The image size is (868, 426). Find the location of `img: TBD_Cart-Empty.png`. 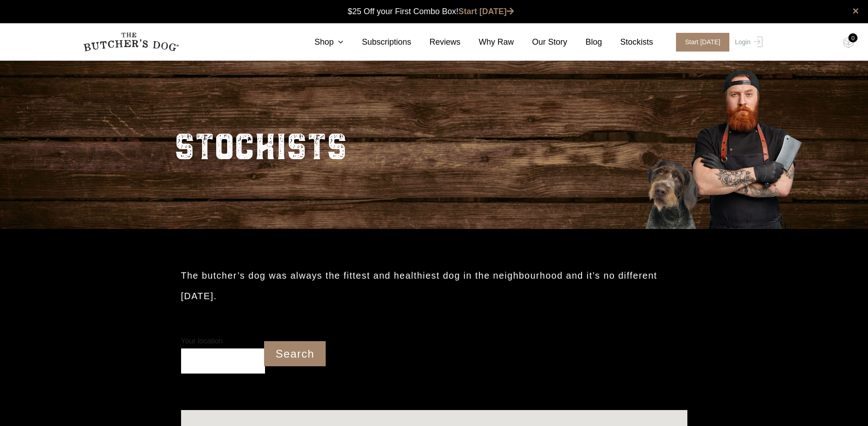

img: TBD_Cart-Empty.png is located at coordinates (848, 42).